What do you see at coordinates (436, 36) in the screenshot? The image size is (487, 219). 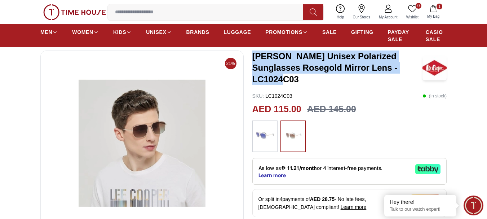 I see `a: CASIO SALE` at bounding box center [436, 36].